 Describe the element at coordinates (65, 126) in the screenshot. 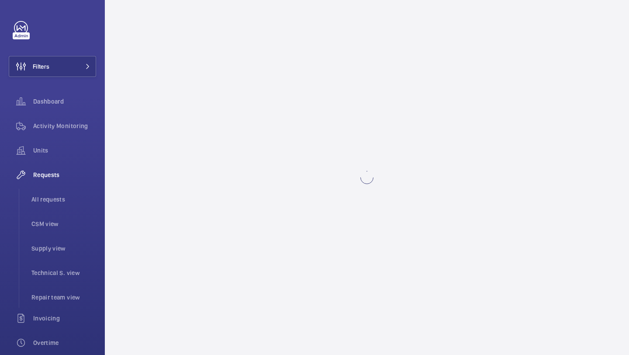

I see `span: Activity Monitoring` at that location.